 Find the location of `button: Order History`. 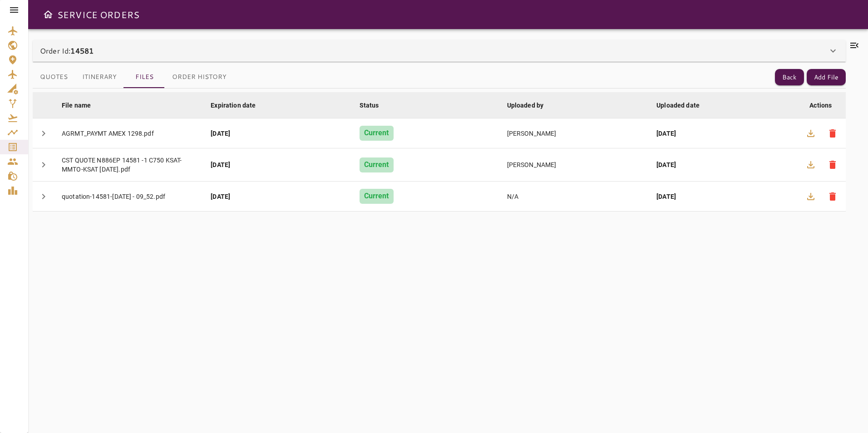

button: Order History is located at coordinates (199, 77).